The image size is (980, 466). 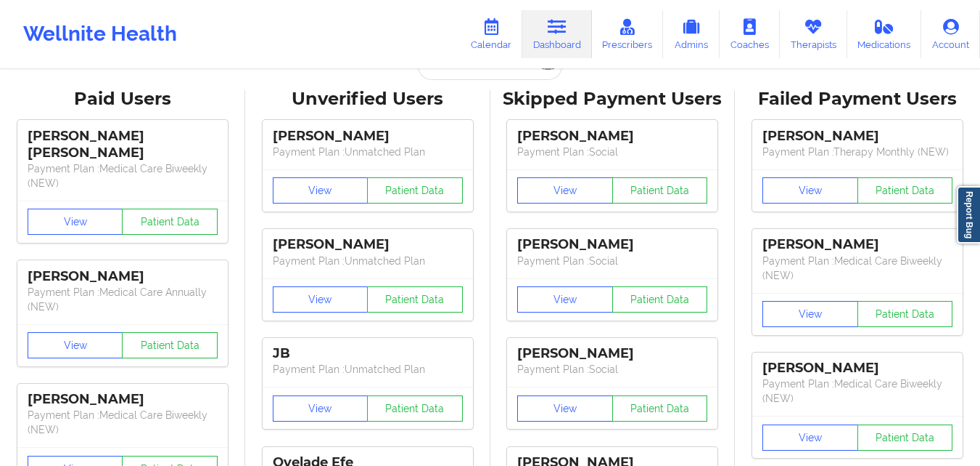 I want to click on a: Calendar, so click(x=491, y=34).